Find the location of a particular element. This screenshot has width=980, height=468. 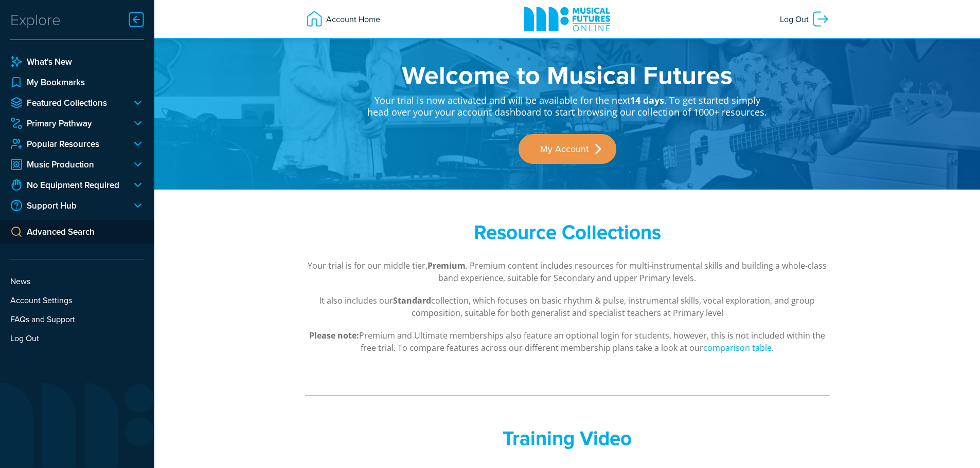

a: Support Hub is located at coordinates (67, 206).